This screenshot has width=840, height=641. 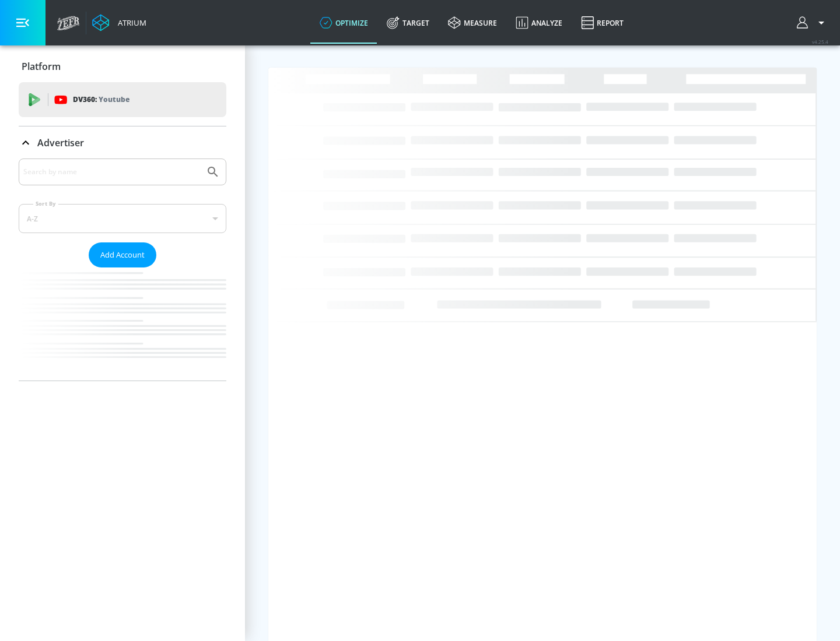 What do you see at coordinates (123, 218) in the screenshot?
I see `div: A-Z` at bounding box center [123, 218].